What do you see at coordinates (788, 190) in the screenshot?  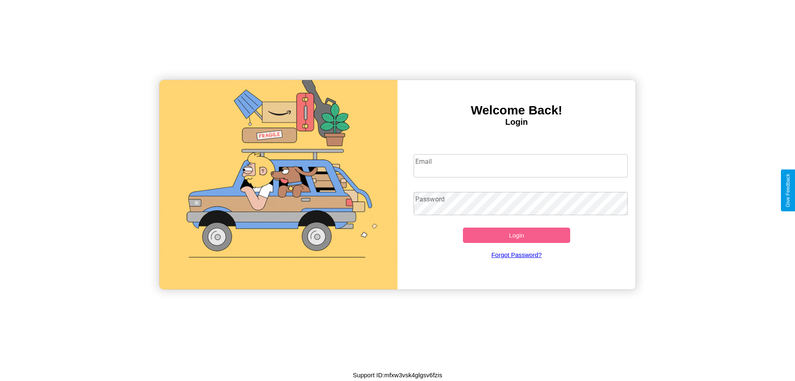 I see `div: Give Feedback` at bounding box center [788, 190].